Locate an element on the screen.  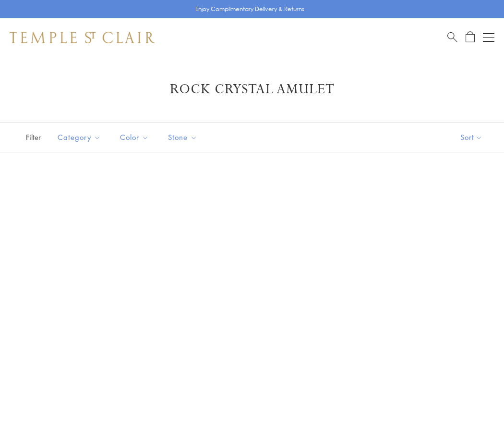
span: Category is located at coordinates (80, 136).